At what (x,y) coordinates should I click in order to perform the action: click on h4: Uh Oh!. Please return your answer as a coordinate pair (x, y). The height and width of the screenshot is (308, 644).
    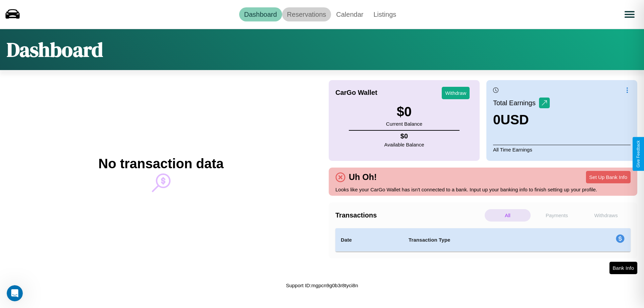
    Looking at the image, I should click on (362, 177).